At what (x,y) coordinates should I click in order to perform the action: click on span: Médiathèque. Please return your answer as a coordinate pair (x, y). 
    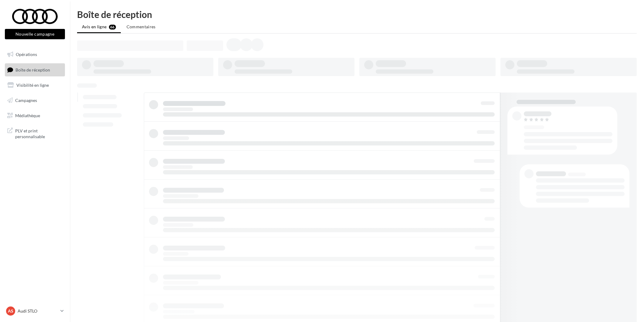
    Looking at the image, I should click on (27, 115).